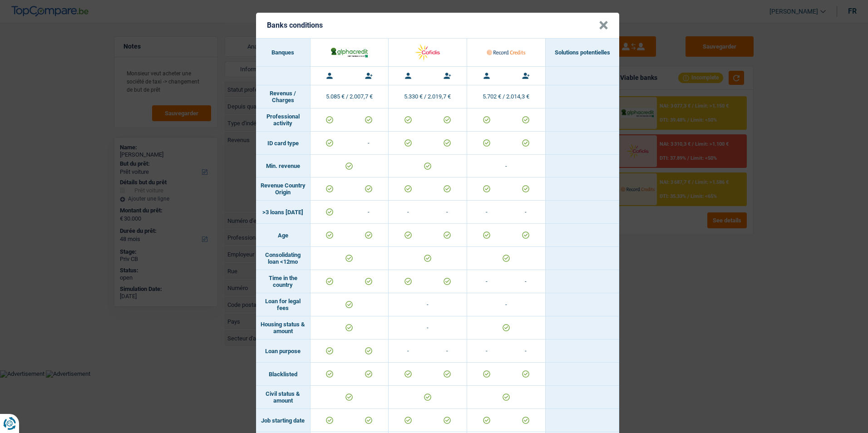 The width and height of the screenshot is (868, 433). I want to click on h5: Banks conditions, so click(295, 25).